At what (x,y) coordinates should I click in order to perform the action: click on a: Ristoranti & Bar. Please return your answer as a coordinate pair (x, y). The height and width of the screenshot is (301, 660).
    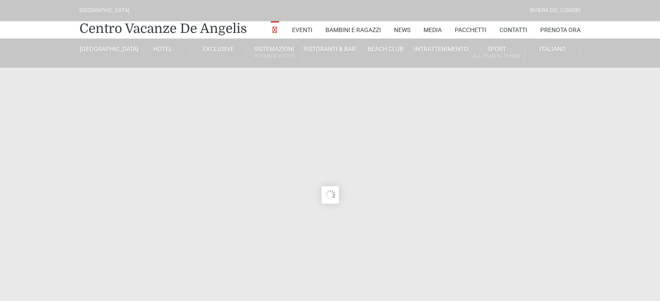
    Looking at the image, I should click on (330, 49).